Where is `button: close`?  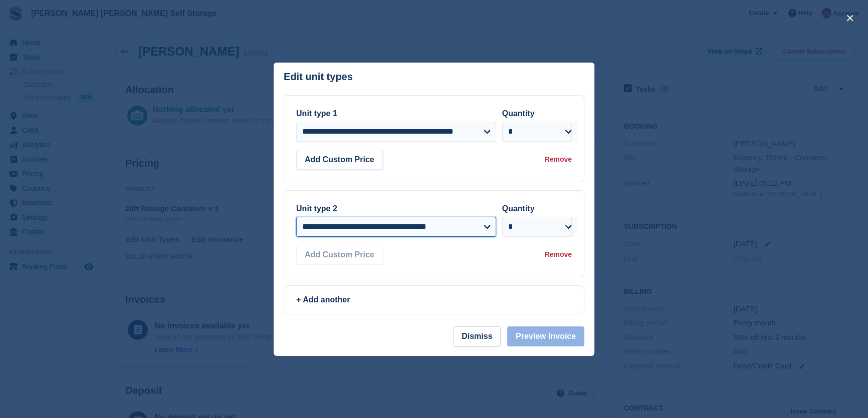 button: close is located at coordinates (850, 18).